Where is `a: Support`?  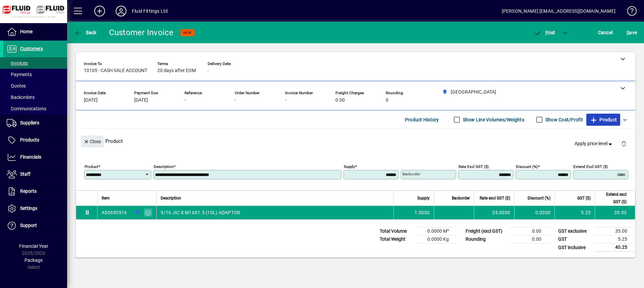 a: Support is located at coordinates (35, 226).